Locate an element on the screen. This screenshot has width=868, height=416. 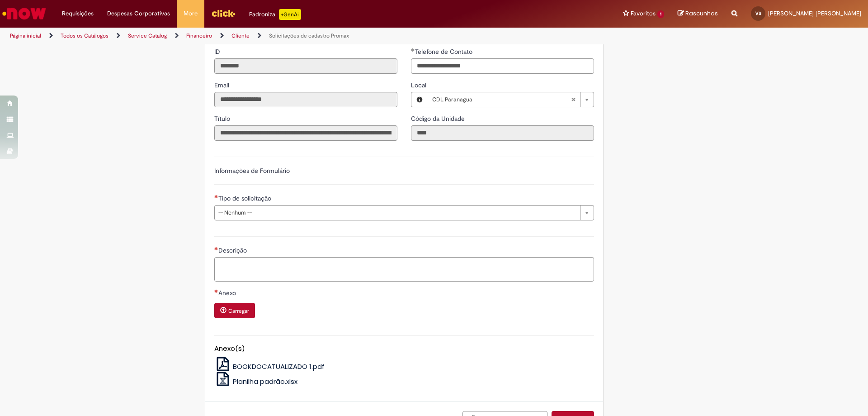
span: VS is located at coordinates (758, 13).